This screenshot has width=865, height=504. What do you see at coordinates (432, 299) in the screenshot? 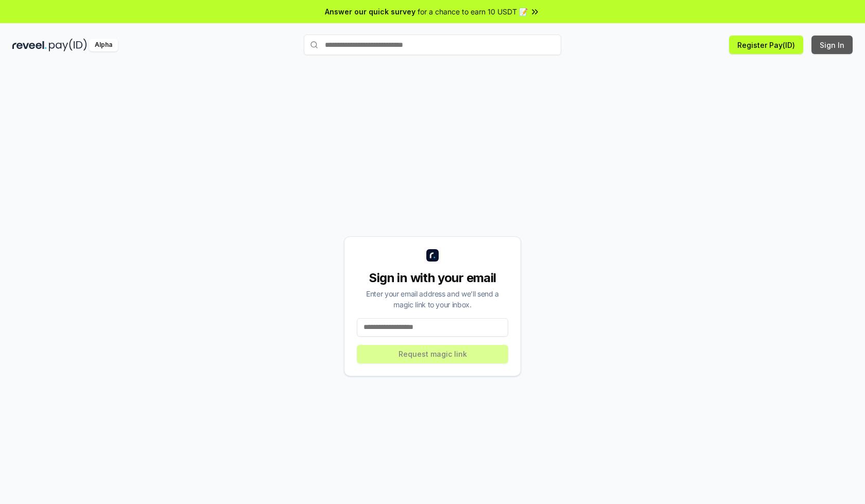
I see `div: Enter your email address and we’ll send a magic link to your inbox.` at bounding box center [432, 299].